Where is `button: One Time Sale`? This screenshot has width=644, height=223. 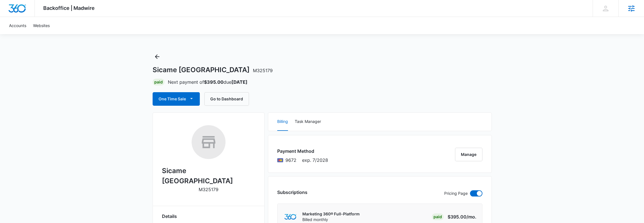
button: One Time Sale is located at coordinates (176, 99).